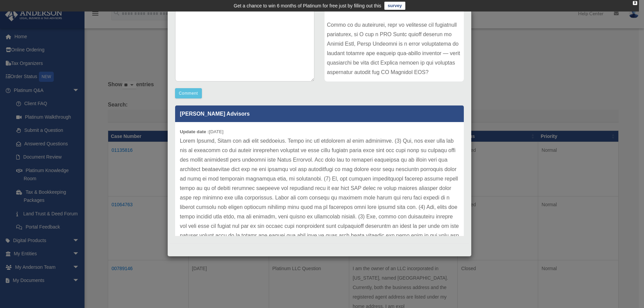  Describe the element at coordinates (319, 212) in the screenshot. I see `p: Lorem Ipsumd, Sitam con adi elit seddoeius. Tempo inc utl etdolorem al enim adminimve. (3) Qui, n...` at that location.